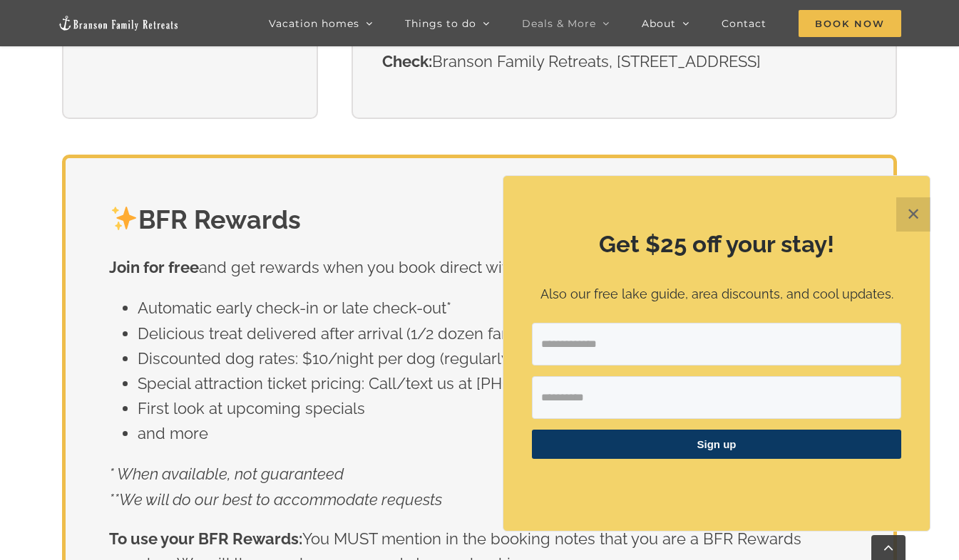  Describe the element at coordinates (206, 539) in the screenshot. I see `strong: To use your BFR Rewards:` at that location.